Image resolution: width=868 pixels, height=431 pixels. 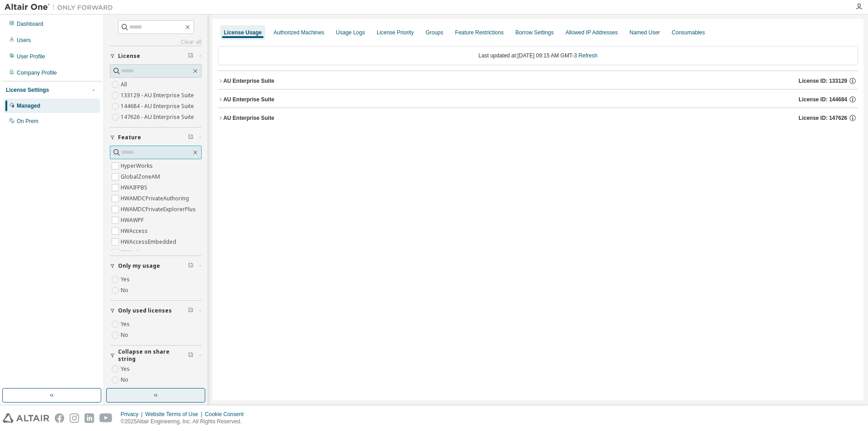 What do you see at coordinates (37, 73) in the screenshot?
I see `div: Company Profile` at bounding box center [37, 73].